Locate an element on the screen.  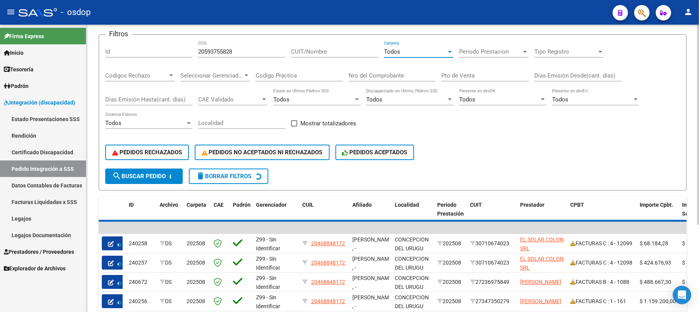
span: $ 424.676,93 is located at coordinates (655, 263).